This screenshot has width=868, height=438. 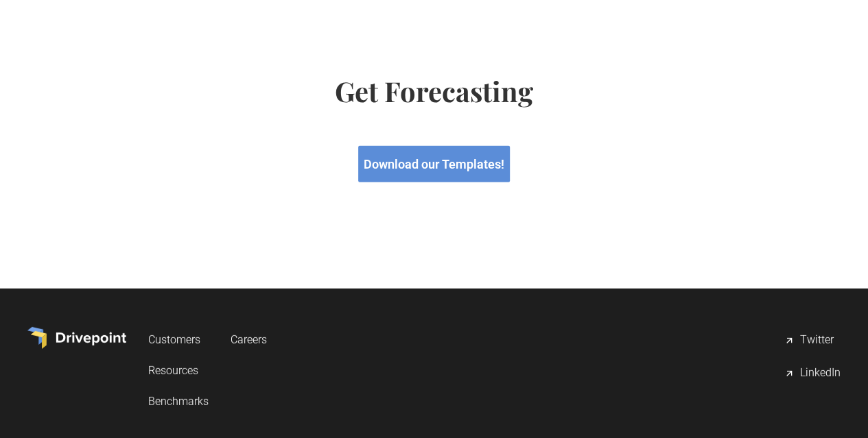 I want to click on h2: Get Forecasting, so click(x=434, y=91).